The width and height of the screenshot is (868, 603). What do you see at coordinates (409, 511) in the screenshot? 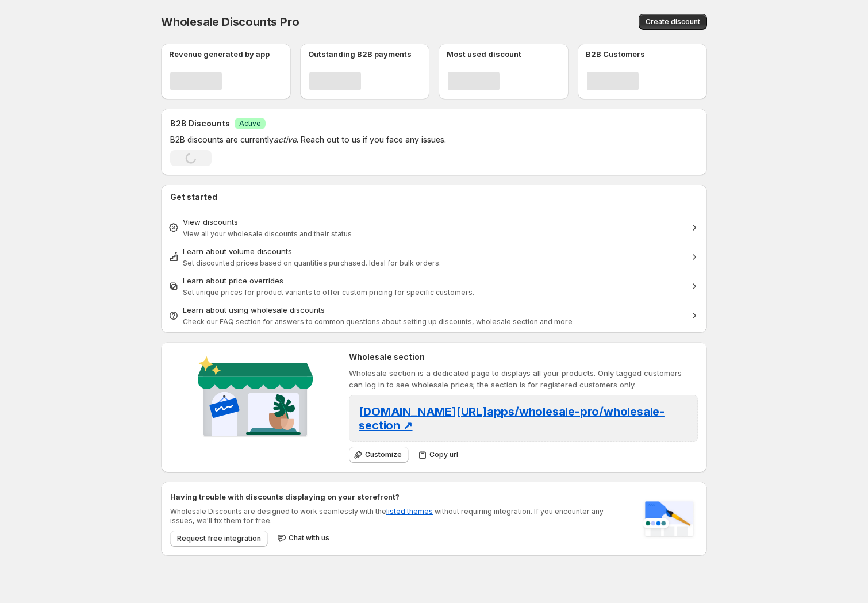
I see `a: listed themes` at bounding box center [409, 511].